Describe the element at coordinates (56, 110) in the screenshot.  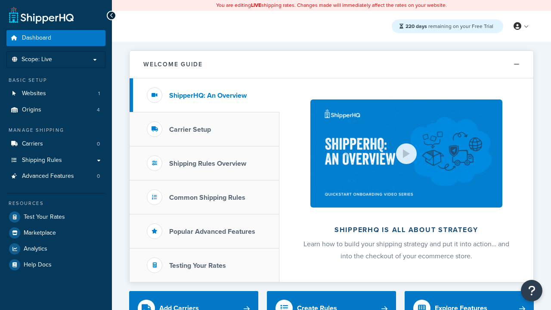
I see `a: Origins4` at that location.